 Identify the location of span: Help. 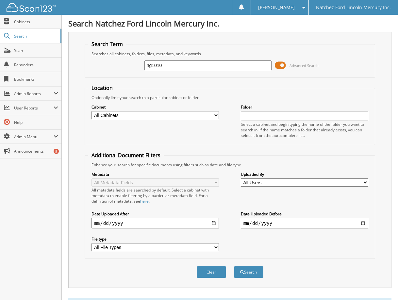
(36, 122).